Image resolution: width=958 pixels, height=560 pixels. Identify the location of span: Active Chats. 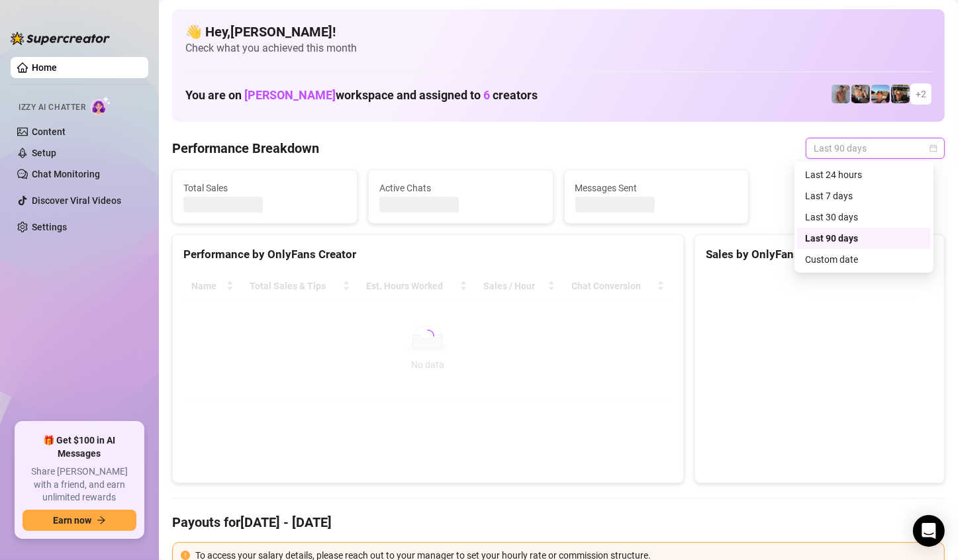
(461, 188).